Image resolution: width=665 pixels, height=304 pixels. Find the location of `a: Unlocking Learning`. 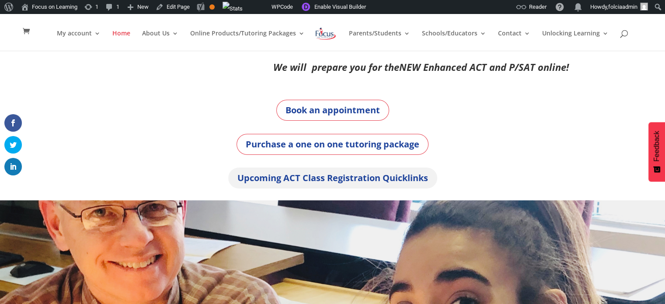

a: Unlocking Learning is located at coordinates (575, 40).